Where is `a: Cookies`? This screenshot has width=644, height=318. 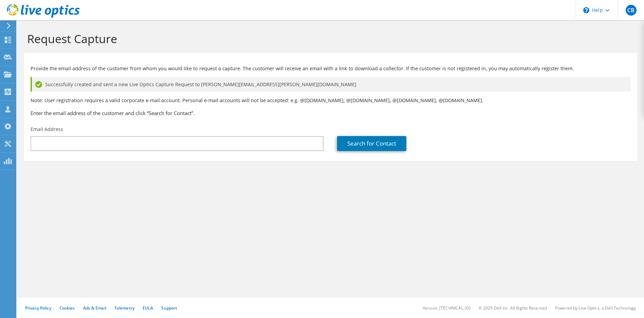
a: Cookies is located at coordinates (67, 308).